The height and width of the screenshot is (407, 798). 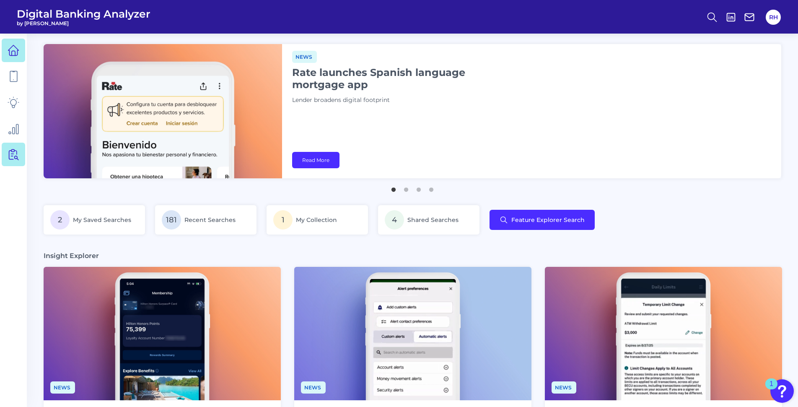 What do you see at coordinates (317, 220) in the screenshot?
I see `span: My Collection` at bounding box center [317, 220].